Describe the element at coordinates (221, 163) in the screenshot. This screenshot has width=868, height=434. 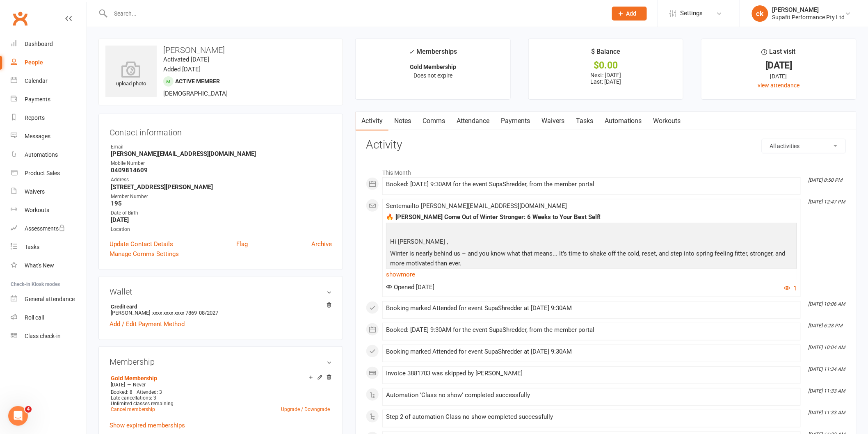
I see `div: Mobile Number` at that location.